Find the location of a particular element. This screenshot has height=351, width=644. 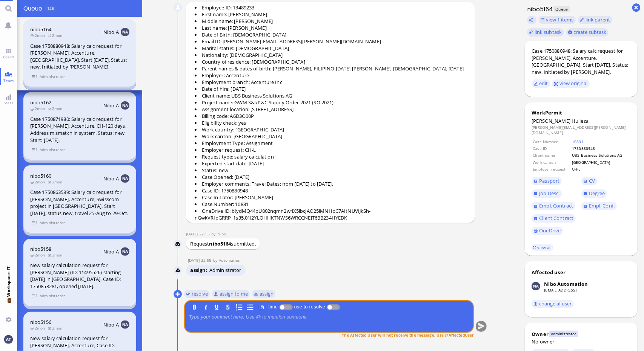

div: Nibo Automation is located at coordinates (566, 284).